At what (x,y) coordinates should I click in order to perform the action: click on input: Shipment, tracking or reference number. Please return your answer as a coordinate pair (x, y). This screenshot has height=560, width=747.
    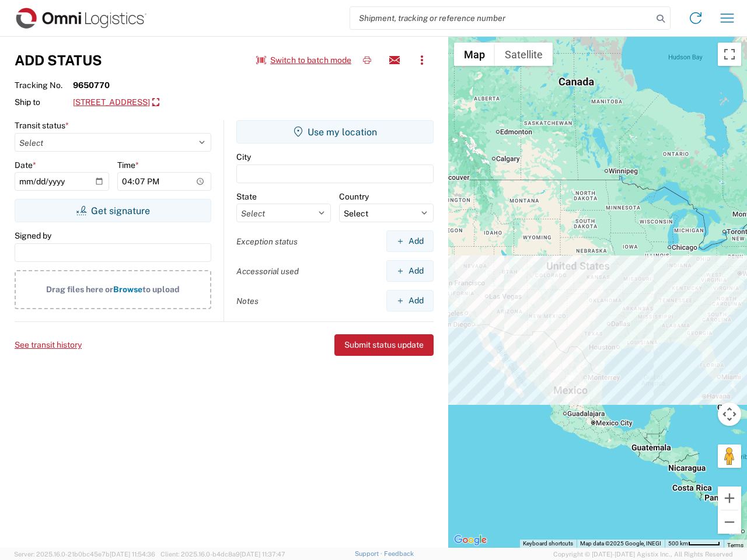
    Looking at the image, I should click on (501, 18).